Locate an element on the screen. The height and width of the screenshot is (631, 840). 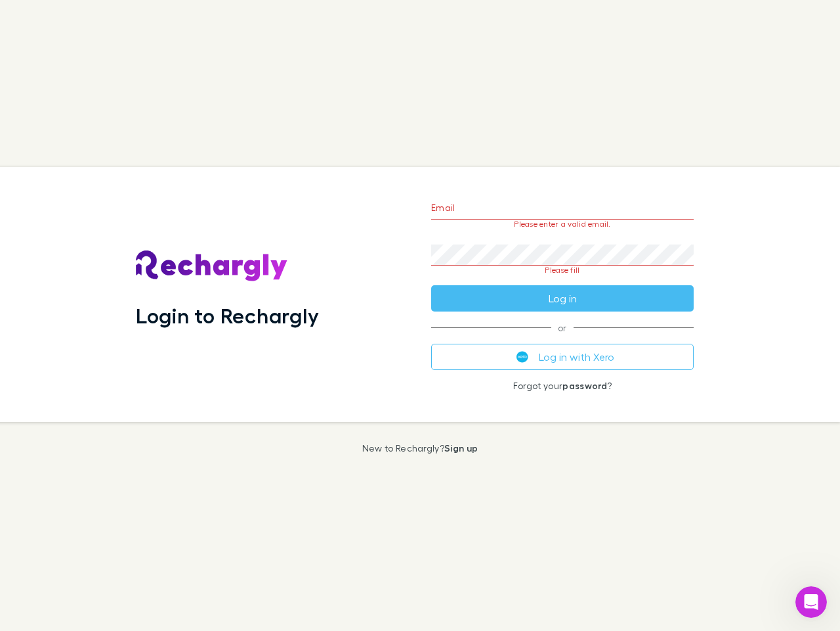
p: Please enter a valid email. is located at coordinates (562, 224).